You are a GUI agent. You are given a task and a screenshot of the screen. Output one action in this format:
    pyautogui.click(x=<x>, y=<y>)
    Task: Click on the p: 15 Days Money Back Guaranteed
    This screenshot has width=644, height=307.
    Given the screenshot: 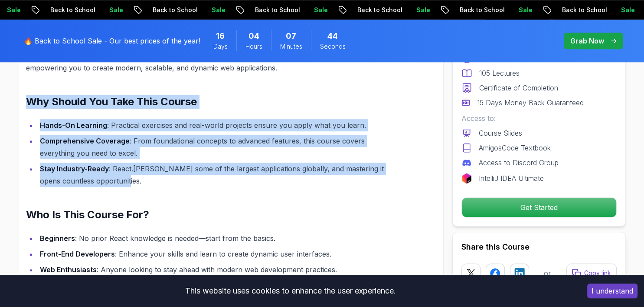 What is the action you would take?
    pyautogui.click(x=531, y=103)
    